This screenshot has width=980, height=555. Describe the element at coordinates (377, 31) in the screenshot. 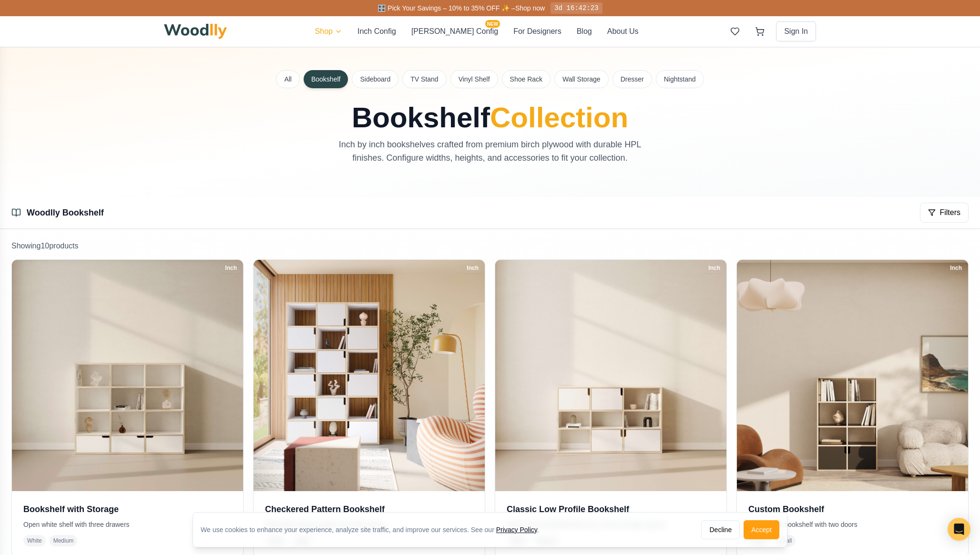

I see `button: Inch Config` at that location.